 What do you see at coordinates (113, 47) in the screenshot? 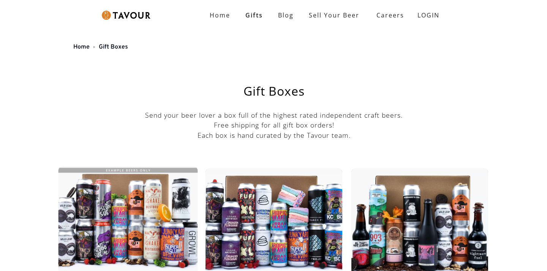
I see `a: Gift Boxes` at bounding box center [113, 47].